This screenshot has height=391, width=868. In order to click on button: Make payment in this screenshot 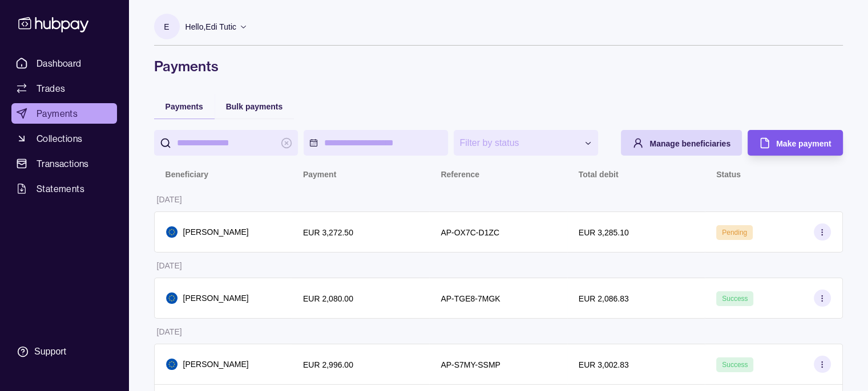, I will do `click(795, 143)`.